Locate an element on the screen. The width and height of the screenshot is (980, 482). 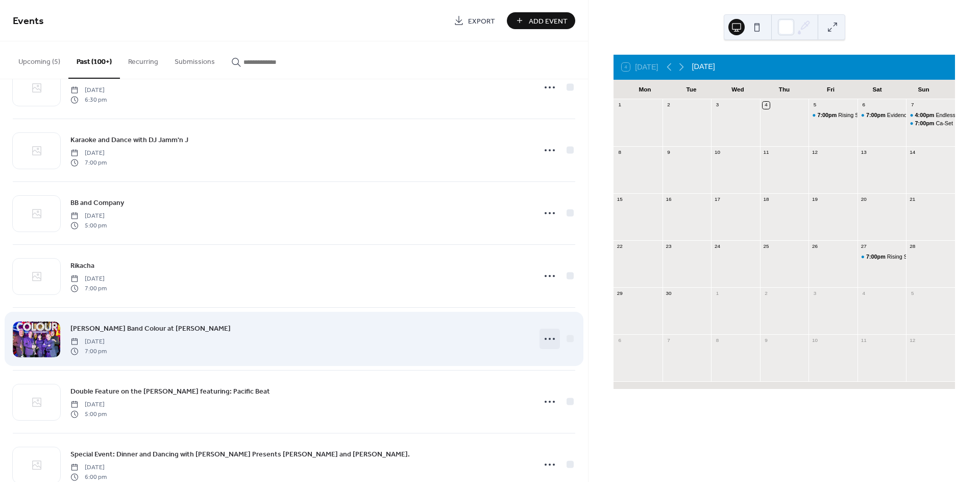
span: Karaoke and Dance with DJ Jamm'n J is located at coordinates (129, 140).